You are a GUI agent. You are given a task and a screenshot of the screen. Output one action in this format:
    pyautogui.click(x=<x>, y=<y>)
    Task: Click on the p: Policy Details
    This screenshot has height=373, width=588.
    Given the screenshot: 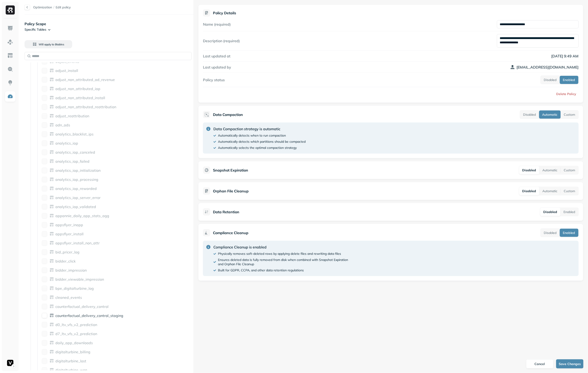 What is the action you would take?
    pyautogui.click(x=225, y=13)
    